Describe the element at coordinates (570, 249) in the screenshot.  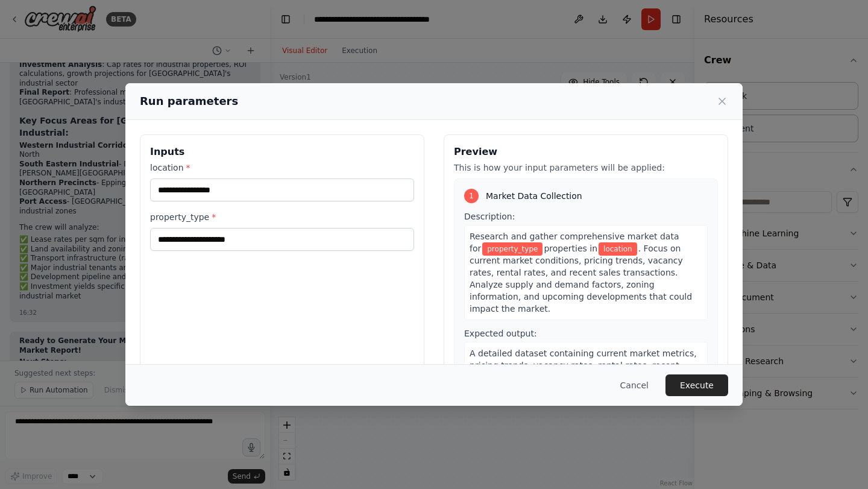
I see `span: properties in` at that location.